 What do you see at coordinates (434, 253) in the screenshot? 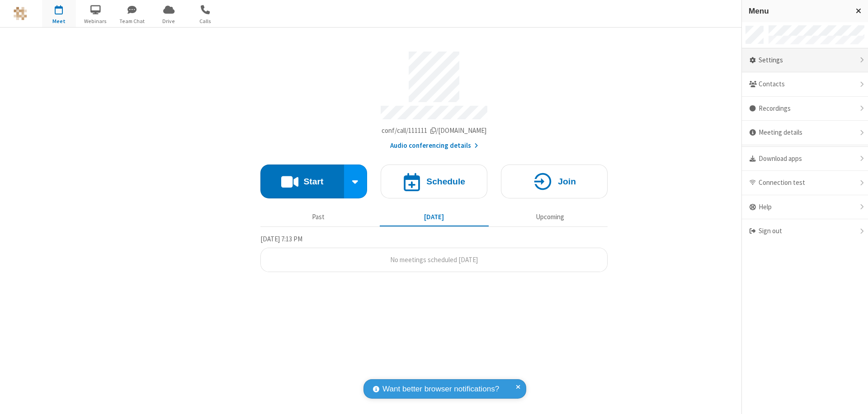
I see `section: Today's Meetings` at bounding box center [434, 253].